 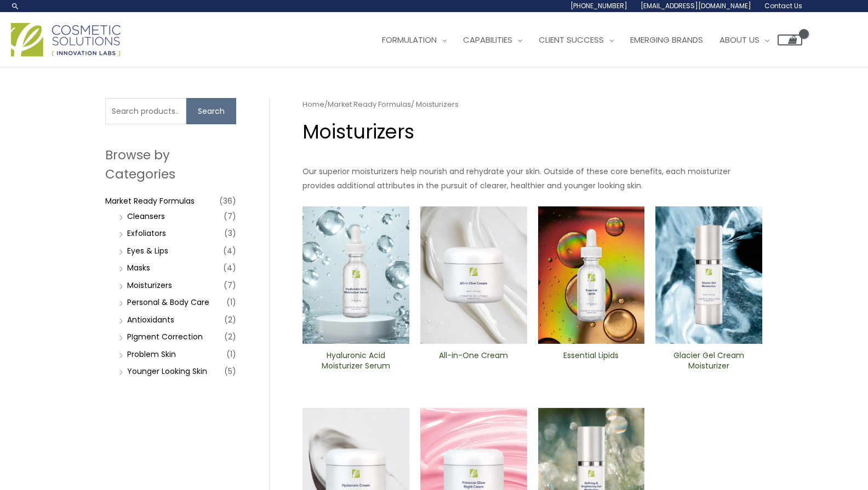 I want to click on a: View Shopping Cart, empty, so click(x=790, y=40).